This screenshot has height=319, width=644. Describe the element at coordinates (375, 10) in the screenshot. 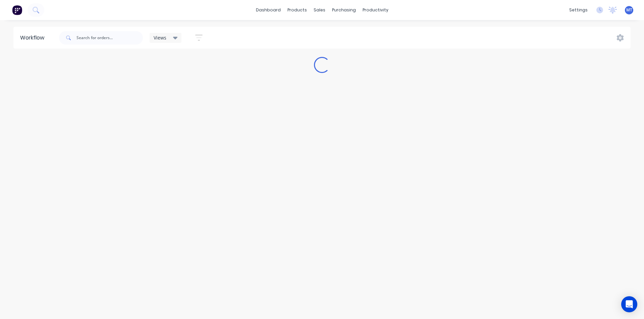

I see `div: productivity` at that location.